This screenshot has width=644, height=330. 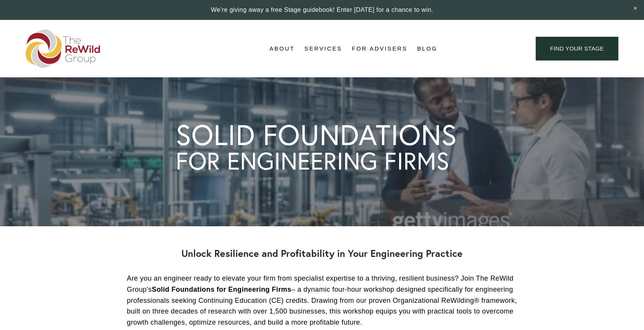 I want to click on a: Blog, so click(x=427, y=49).